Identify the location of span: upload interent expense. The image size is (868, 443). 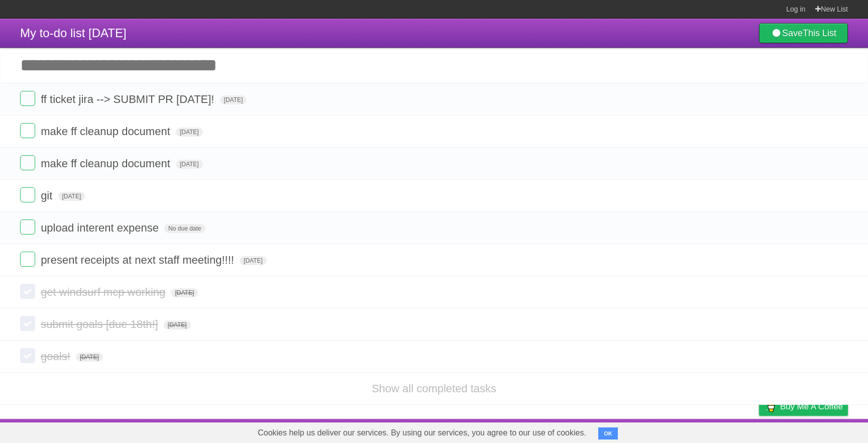
(101, 228).